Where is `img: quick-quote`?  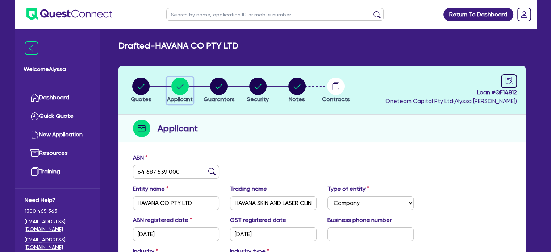
img: quick-quote is located at coordinates (35, 116).